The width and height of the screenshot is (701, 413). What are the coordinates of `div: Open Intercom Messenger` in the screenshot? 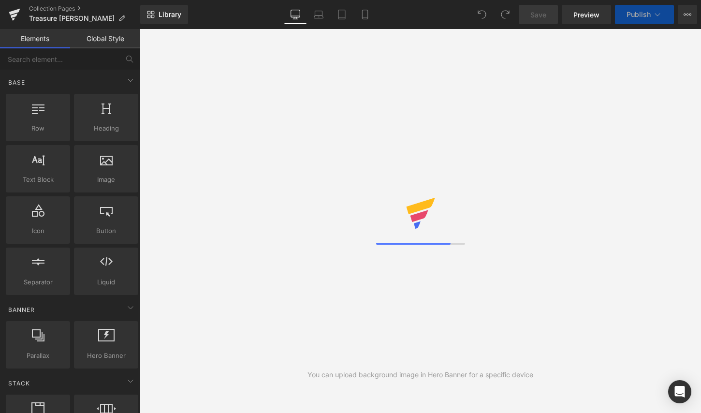 It's located at (679, 391).